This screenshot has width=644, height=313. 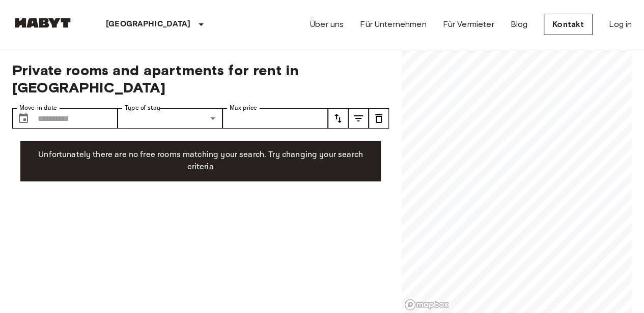 I want to click on a: Für Vermieter, so click(x=468, y=24).